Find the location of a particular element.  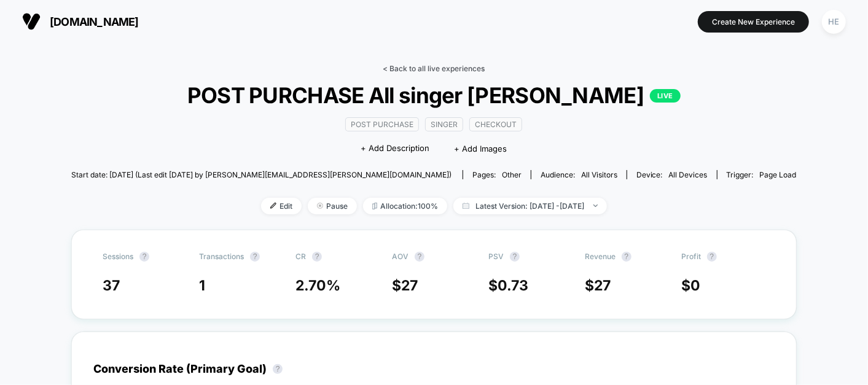

img: calendar is located at coordinates (466, 206).